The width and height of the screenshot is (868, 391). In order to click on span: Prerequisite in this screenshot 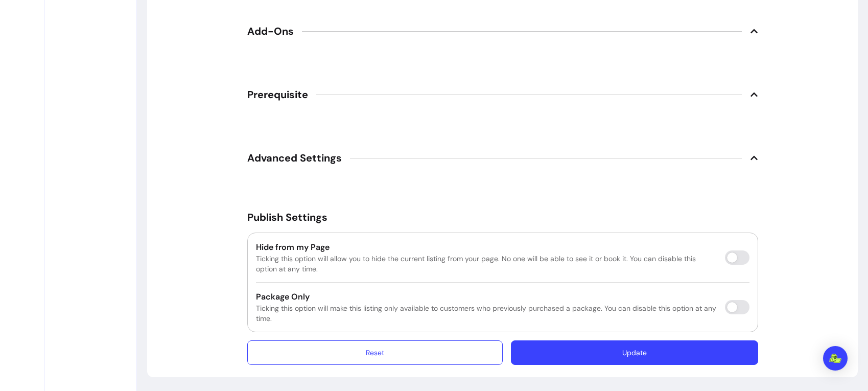, I will do `click(277, 94)`.